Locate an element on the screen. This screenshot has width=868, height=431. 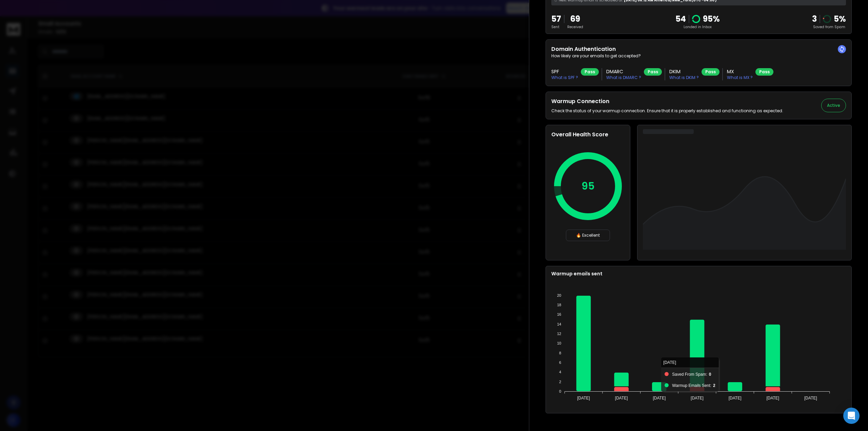
p: How likely are your emails to get accepted? is located at coordinates (699, 56).